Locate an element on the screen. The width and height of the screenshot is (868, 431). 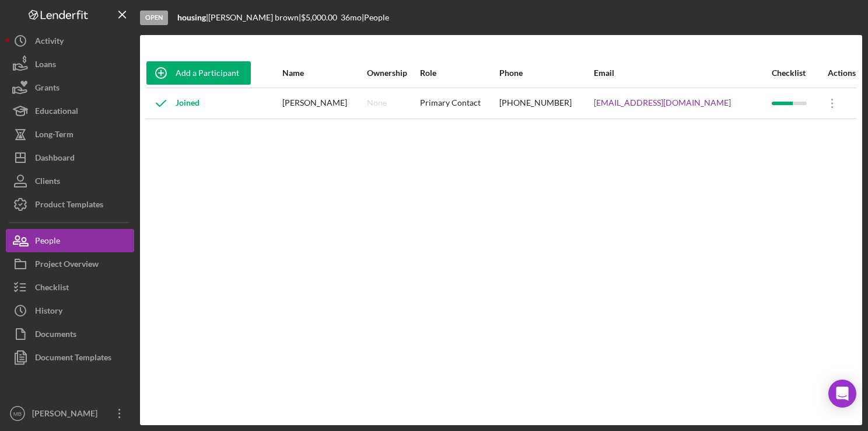
div: Ownership is located at coordinates (393, 73).